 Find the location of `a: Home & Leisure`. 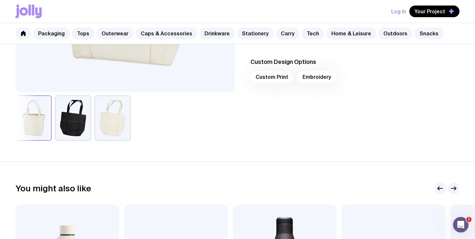

a: Home & Leisure is located at coordinates (351, 33).